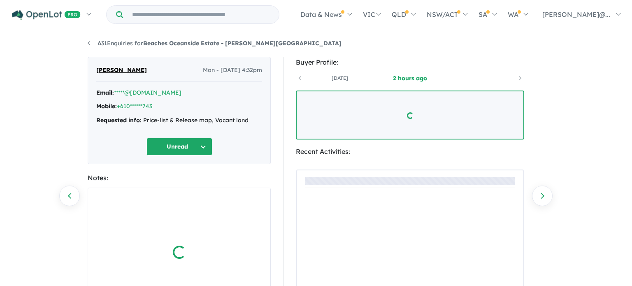 The height and width of the screenshot is (286, 632). What do you see at coordinates (410, 151) in the screenshot?
I see `div: Recent Activities:` at bounding box center [410, 151].